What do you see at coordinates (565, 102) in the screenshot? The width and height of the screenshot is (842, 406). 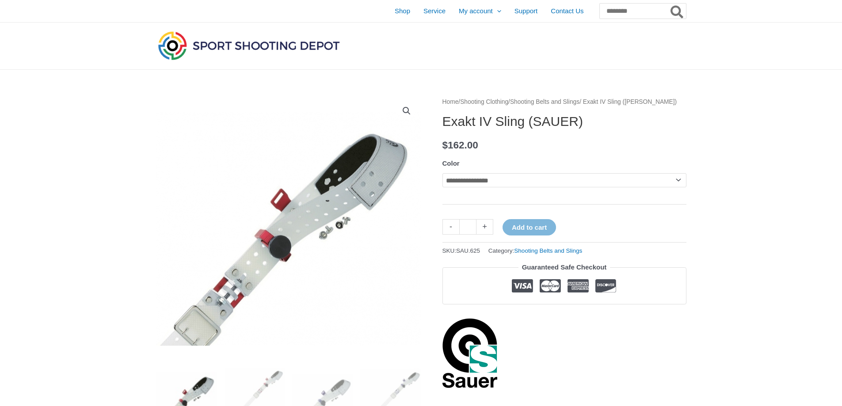 I see `nav: Breadcrumb` at bounding box center [565, 102].